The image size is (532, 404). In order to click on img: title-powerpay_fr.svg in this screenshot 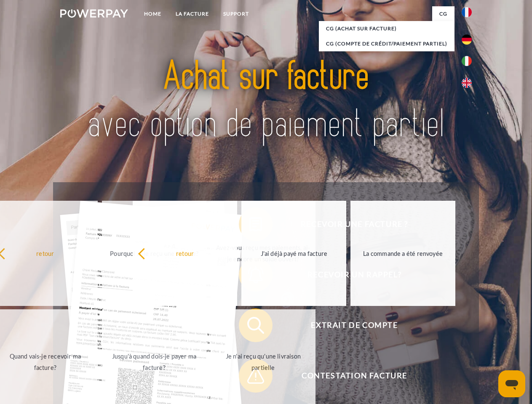, I will do `click(266, 101)`.